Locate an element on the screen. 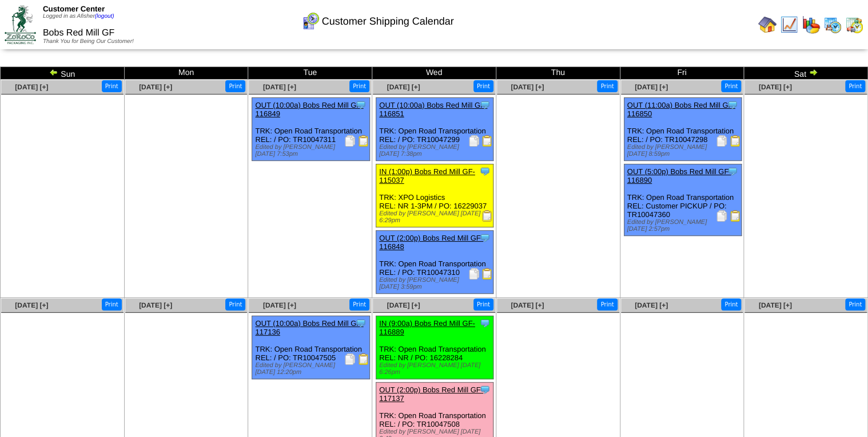  a: OUT (11:00a) Bobs Red Mill GF-116850 is located at coordinates (681, 109).